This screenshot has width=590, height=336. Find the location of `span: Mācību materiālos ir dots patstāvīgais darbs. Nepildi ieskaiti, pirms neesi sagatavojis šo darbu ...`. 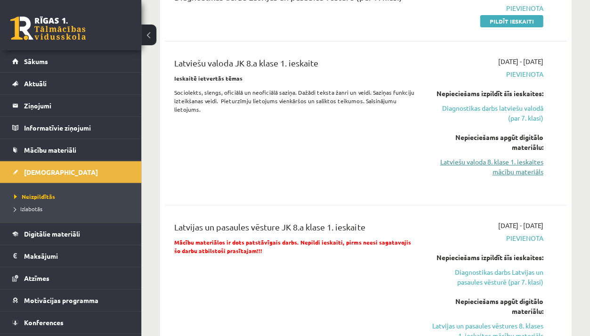

span: Mācību materiālos ir dots patstāvīgais darbs. Nepildi ieskaiti, pirms neesi sagatavojis šo darbu ... is located at coordinates (293, 246).